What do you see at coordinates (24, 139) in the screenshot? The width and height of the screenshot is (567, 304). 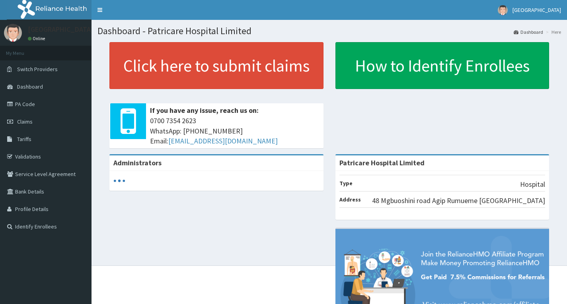 I see `span: Tariffs` at bounding box center [24, 139].